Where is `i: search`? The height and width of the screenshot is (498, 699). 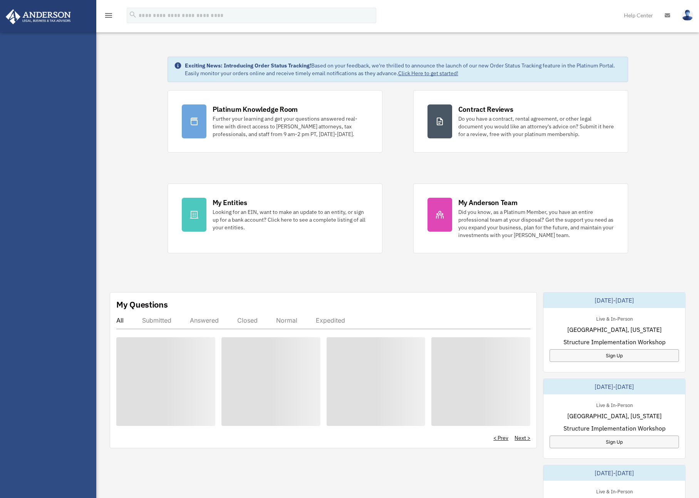 i: search is located at coordinates (133, 15).